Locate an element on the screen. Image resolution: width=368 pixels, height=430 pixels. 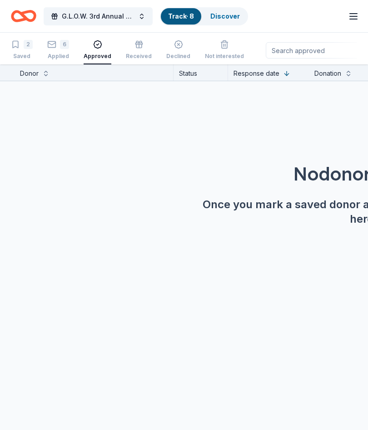
div: Declined is located at coordinates (178, 56).